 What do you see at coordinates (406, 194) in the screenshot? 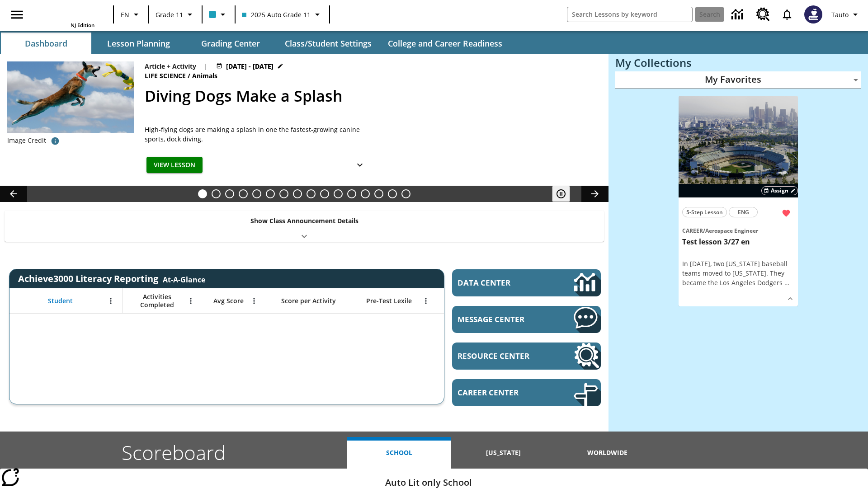
I see `button: Slide 16 The Constitution's Balancing Act` at bounding box center [406, 194].